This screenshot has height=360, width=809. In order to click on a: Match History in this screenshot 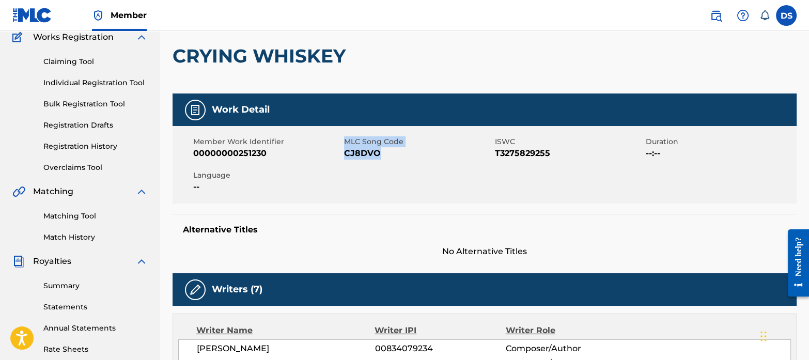, I will do `click(96, 237)`.